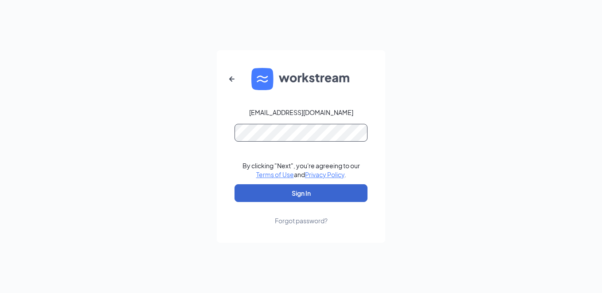 Image resolution: width=602 pixels, height=293 pixels. Describe the element at coordinates (301, 193) in the screenshot. I see `button: Sign In` at that location.